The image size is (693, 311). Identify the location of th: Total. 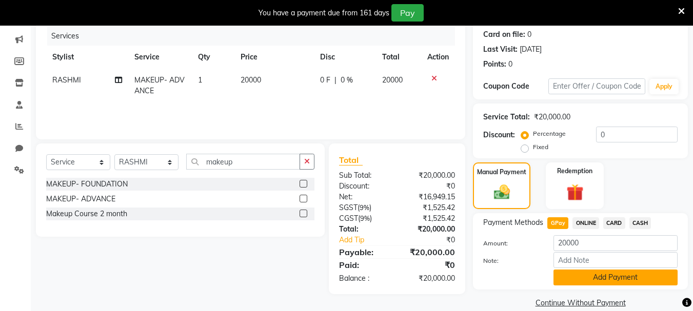
(398, 57).